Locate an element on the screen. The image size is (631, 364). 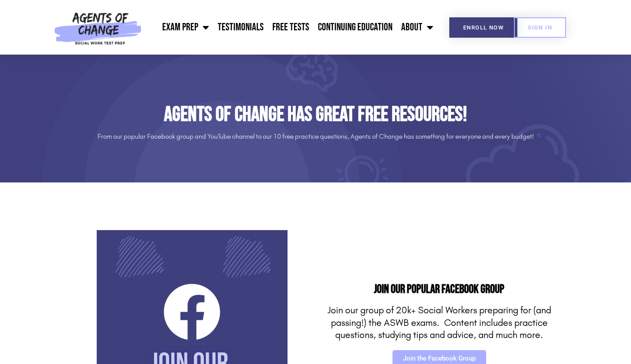
a: Enroll Now is located at coordinates (483, 28).